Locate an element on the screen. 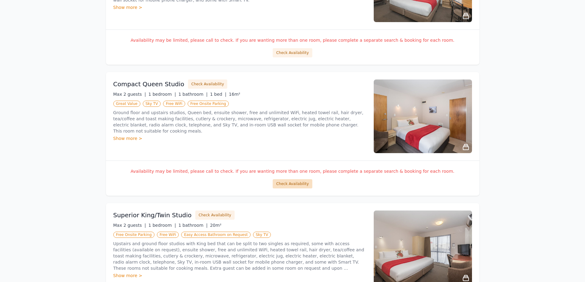 The width and height of the screenshot is (585, 282). h3: Compact Queen Studio is located at coordinates (149, 84).